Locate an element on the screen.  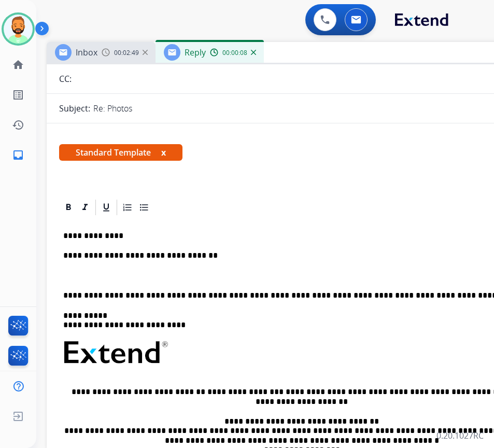
span: 00:00:08 is located at coordinates (235, 53).